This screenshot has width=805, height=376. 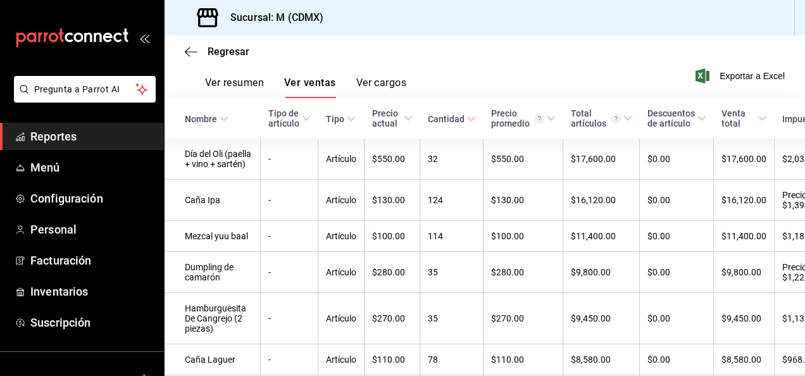 I want to click on svg: Precio promedio = Total artículos / cantidad, so click(x=539, y=118).